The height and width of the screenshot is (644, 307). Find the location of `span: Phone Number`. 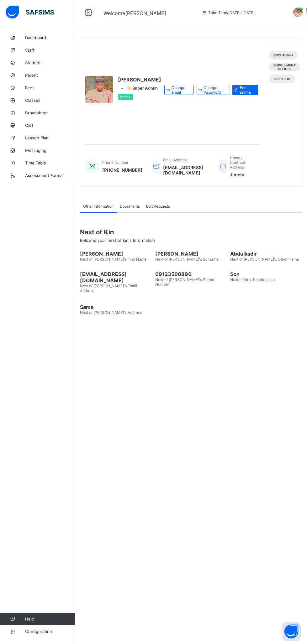

span: Phone Number is located at coordinates (115, 162).